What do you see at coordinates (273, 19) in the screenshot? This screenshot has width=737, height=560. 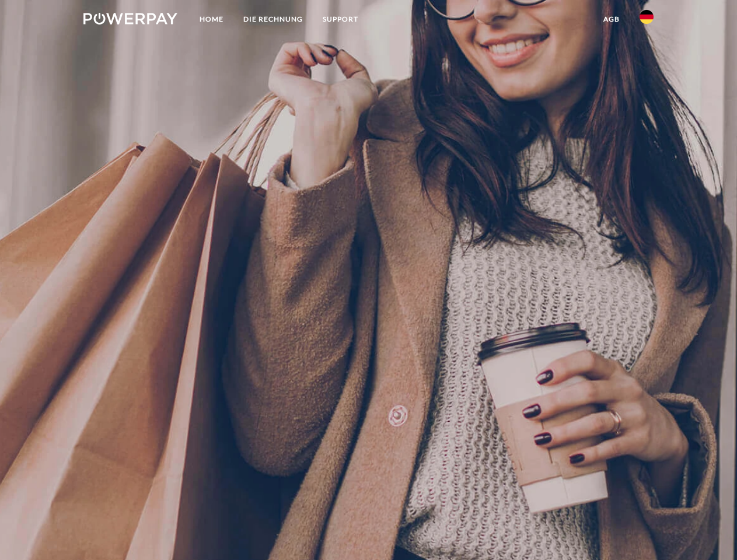 I see `a: DIE RECHNUNG` at bounding box center [273, 19].